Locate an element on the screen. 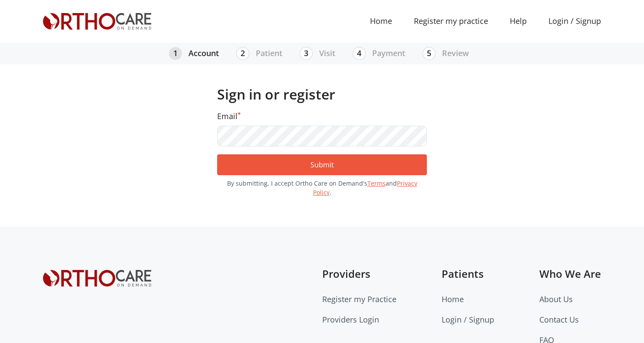 The width and height of the screenshot is (644, 343). img: Orthocare is located at coordinates (97, 278).